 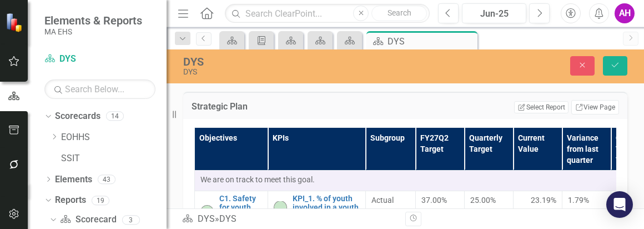 I want to click on button: Search, so click(x=399, y=13).